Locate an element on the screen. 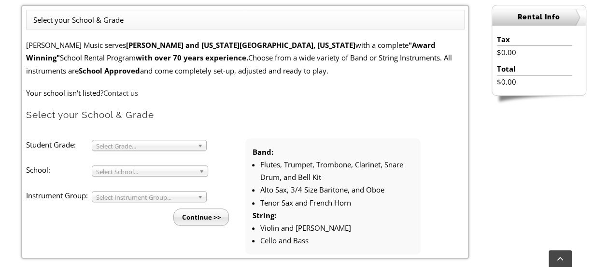 This screenshot has height=267, width=608. li: Flutes, Trumpet, Trombone, Clarinet, Snare Drum, and Bell Kit is located at coordinates (337, 171).